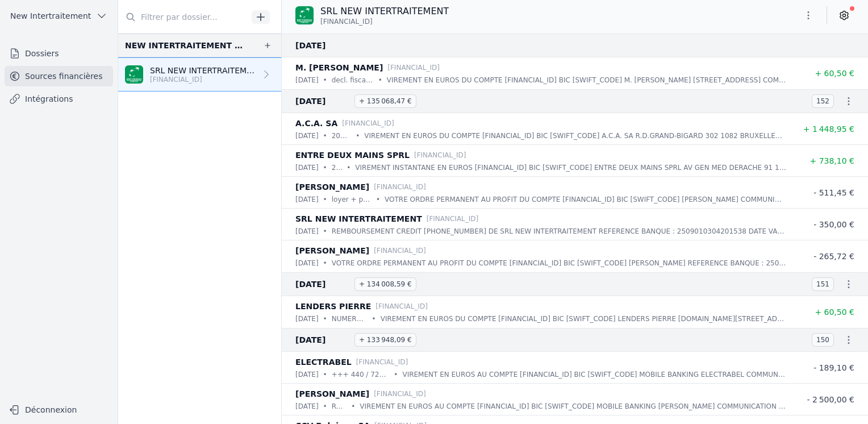 The width and height of the screenshot is (868, 424). I want to click on span: 151, so click(822, 284).